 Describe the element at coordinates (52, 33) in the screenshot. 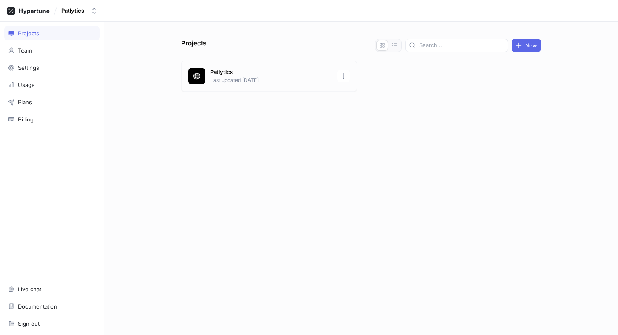

I see `a: Projects` at that location.